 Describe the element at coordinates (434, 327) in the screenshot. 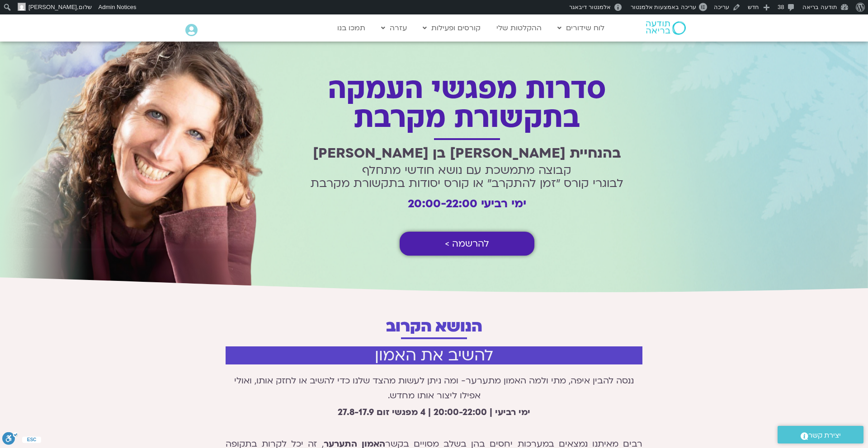

I see `h2: הנושא הקרוב` at that location.